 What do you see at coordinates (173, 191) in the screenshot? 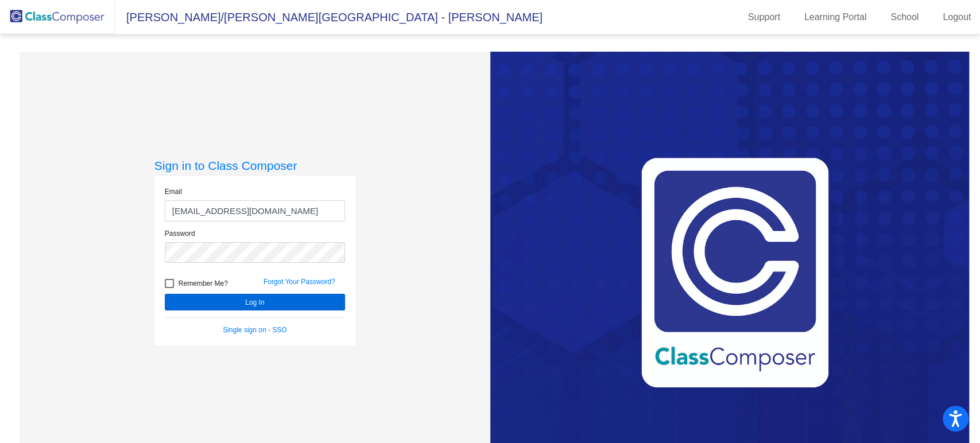
I see `label: Email` at bounding box center [173, 191].